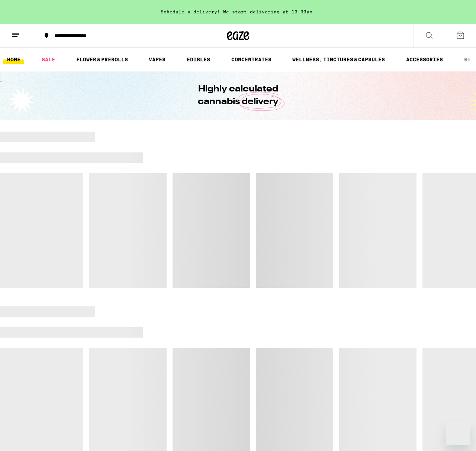 Image resolution: width=476 pixels, height=451 pixels. Describe the element at coordinates (338, 60) in the screenshot. I see `a: WELLNESS, TINCTURES & CAPSULES` at that location.